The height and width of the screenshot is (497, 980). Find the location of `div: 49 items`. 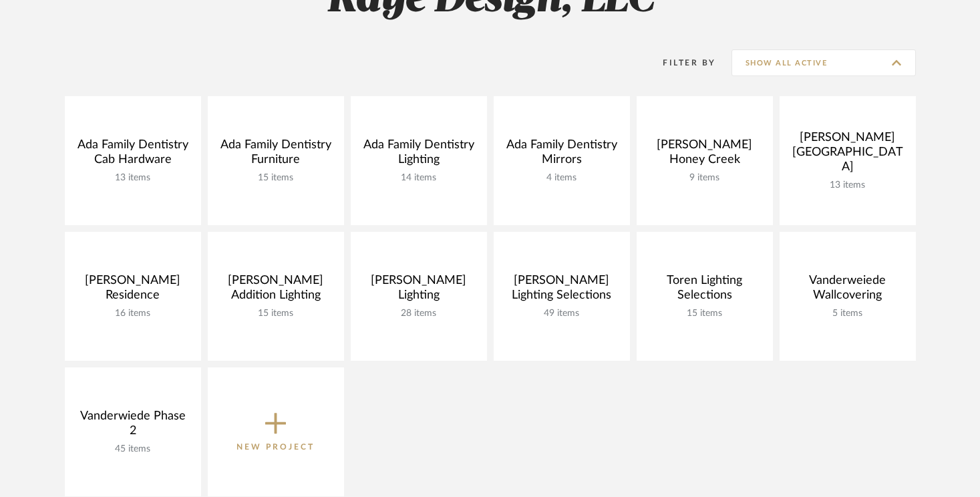

div: 49 items is located at coordinates (562, 313).